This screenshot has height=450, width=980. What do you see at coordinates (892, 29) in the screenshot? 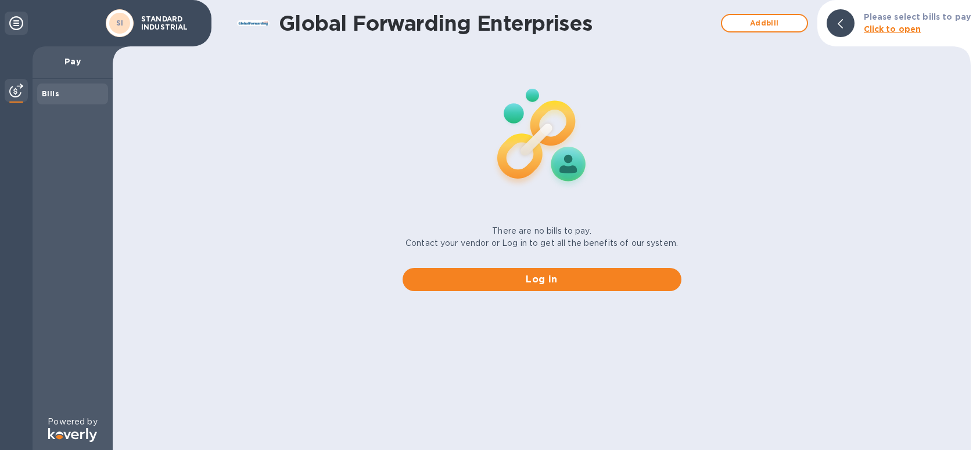
I see `b: Click to open` at bounding box center [892, 29].